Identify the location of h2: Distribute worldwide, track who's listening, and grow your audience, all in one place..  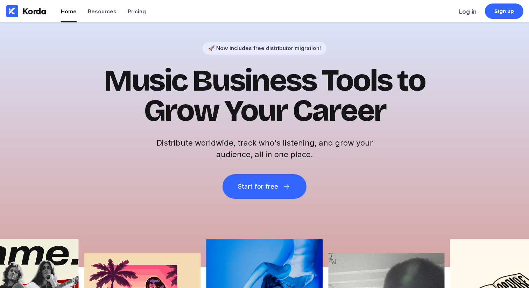
(265, 149).